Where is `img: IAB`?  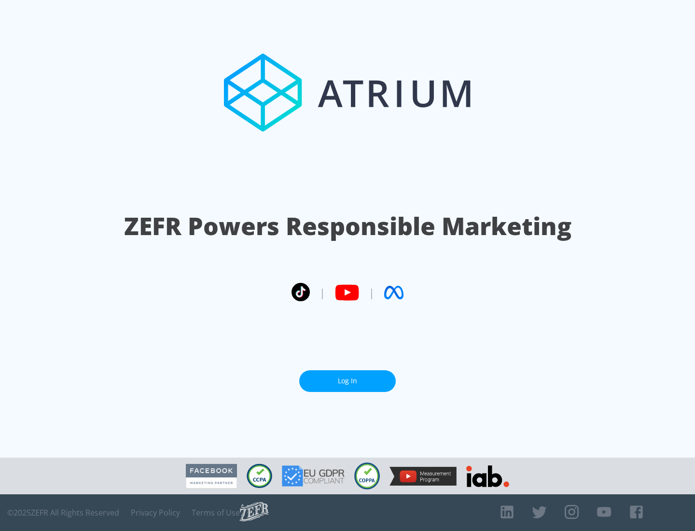
img: IAB is located at coordinates (488, 476).